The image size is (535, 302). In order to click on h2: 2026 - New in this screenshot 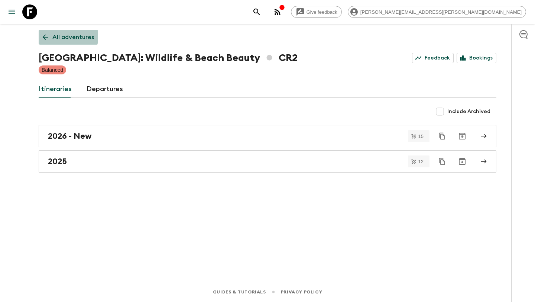, I will do `click(70, 136)`.